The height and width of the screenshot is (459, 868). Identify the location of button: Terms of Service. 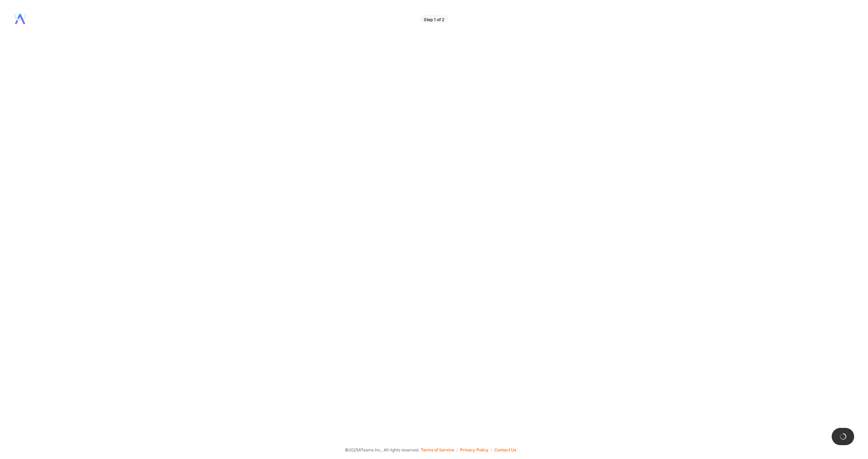
(439, 450).